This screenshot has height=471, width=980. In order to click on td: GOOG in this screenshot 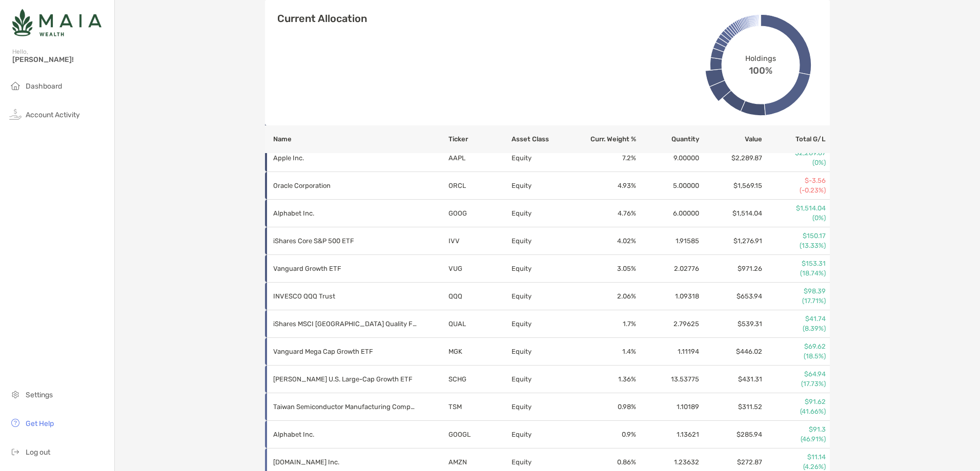, I will do `click(479, 213)`.